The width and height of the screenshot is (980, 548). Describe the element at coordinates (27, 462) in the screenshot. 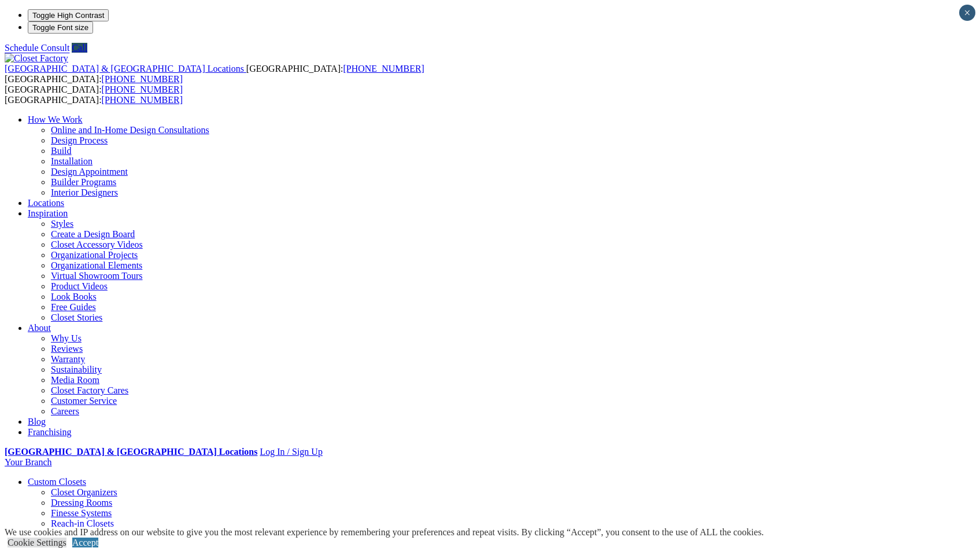

I see `a: Your Branch` at that location.